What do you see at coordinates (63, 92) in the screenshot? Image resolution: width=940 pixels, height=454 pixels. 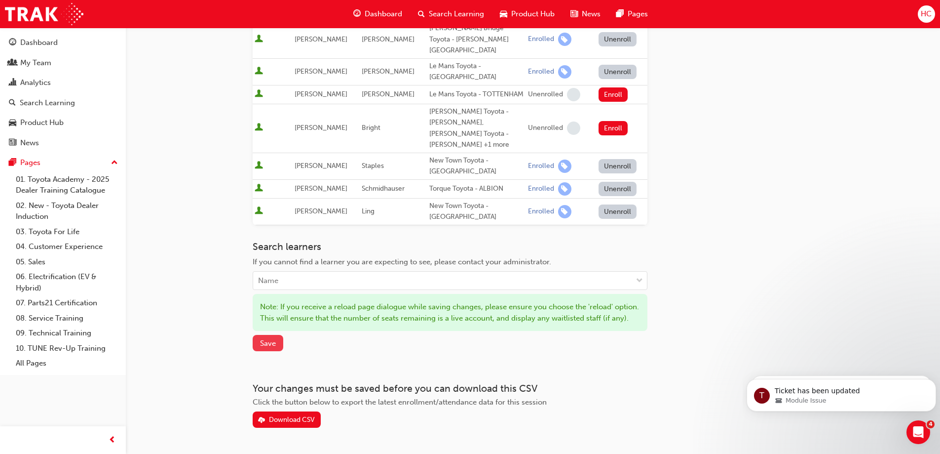 I see `button: DashboardMy TeamAnalyticsSearch LearningProduct HubNews` at bounding box center [63, 92].